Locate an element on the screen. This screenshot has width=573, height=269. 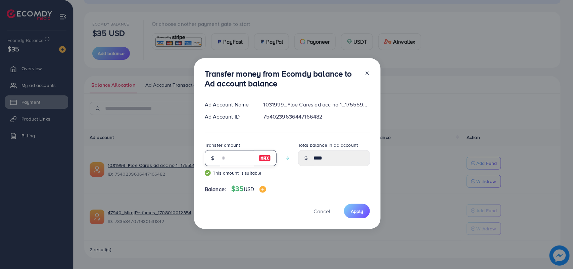
div: Ad Account ID is located at coordinates (229, 117).